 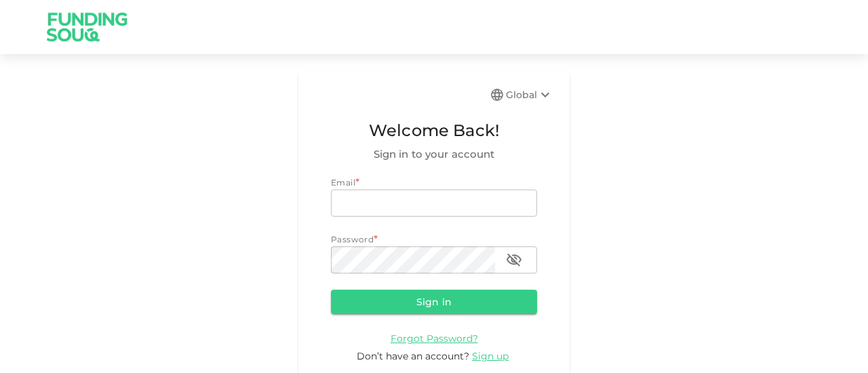 I want to click on span: Email, so click(x=343, y=182).